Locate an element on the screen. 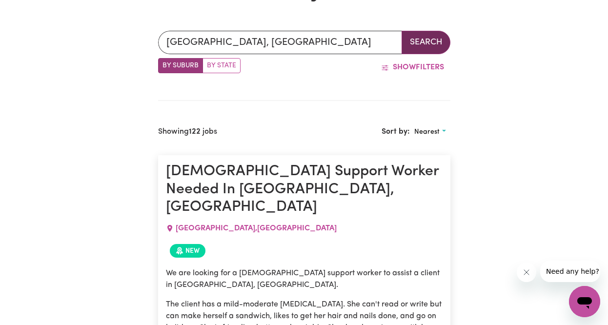 The width and height of the screenshot is (608, 325). button: Search is located at coordinates (426, 42).